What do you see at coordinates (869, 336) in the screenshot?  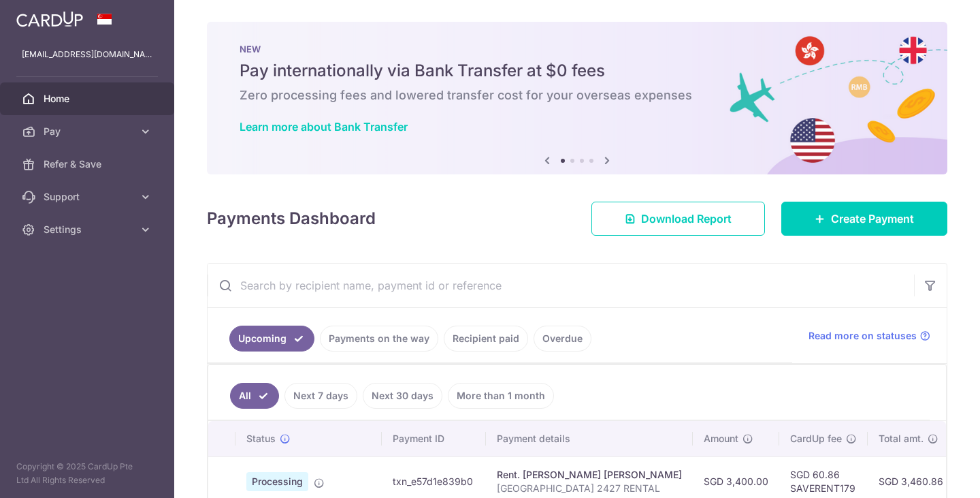 I see `a: Read more on statuses` at bounding box center [869, 336].